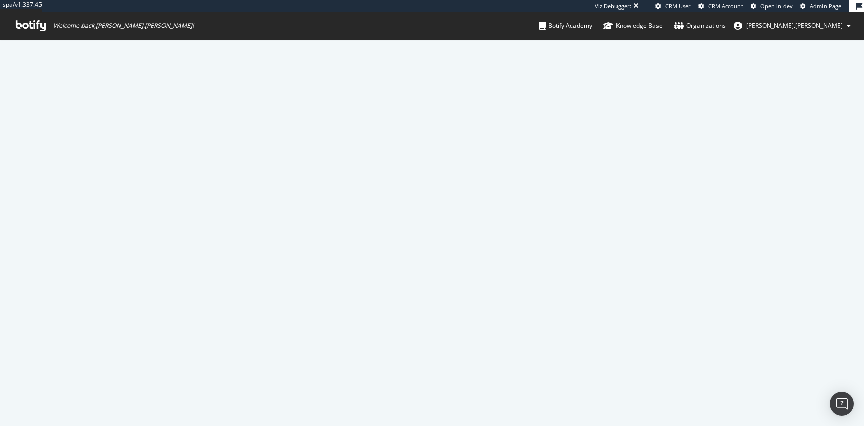  Describe the element at coordinates (432, 225) in the screenshot. I see `div: animation` at that location.